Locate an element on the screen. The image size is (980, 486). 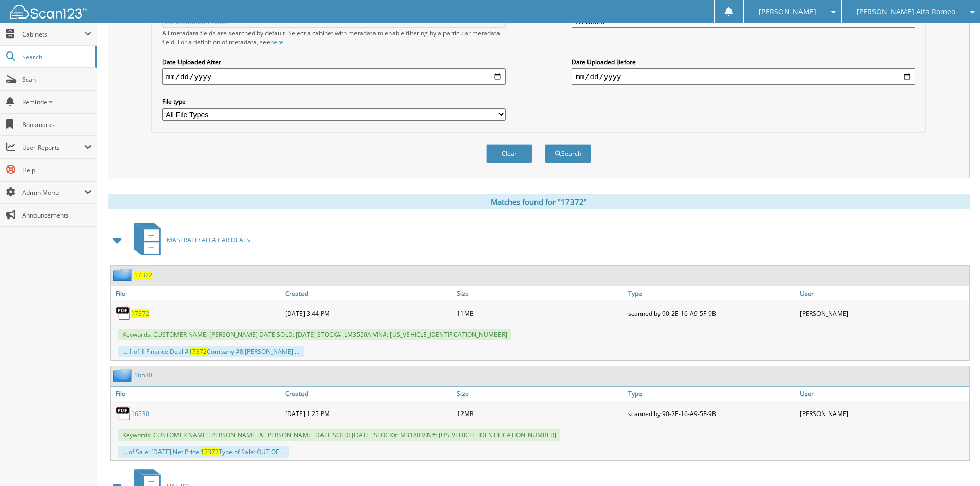
span: Search is located at coordinates (56, 57).